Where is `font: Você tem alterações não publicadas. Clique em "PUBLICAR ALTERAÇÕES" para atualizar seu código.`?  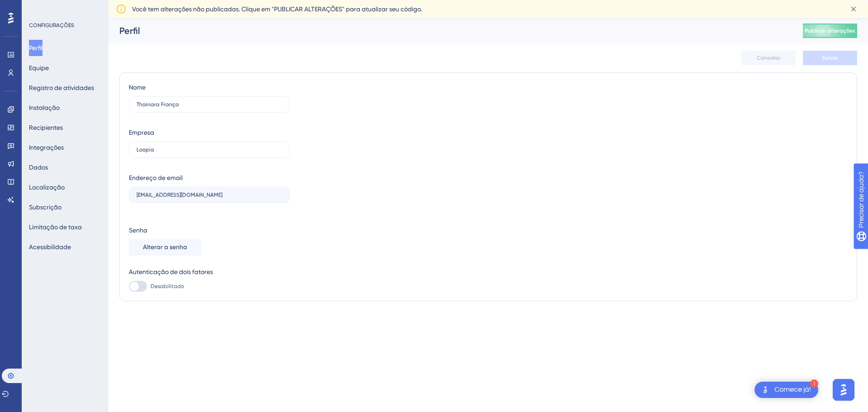 font: Você tem alterações não publicadas. Clique em "PUBLICAR ALTERAÇÕES" para atualizar seu código. is located at coordinates (277, 9).